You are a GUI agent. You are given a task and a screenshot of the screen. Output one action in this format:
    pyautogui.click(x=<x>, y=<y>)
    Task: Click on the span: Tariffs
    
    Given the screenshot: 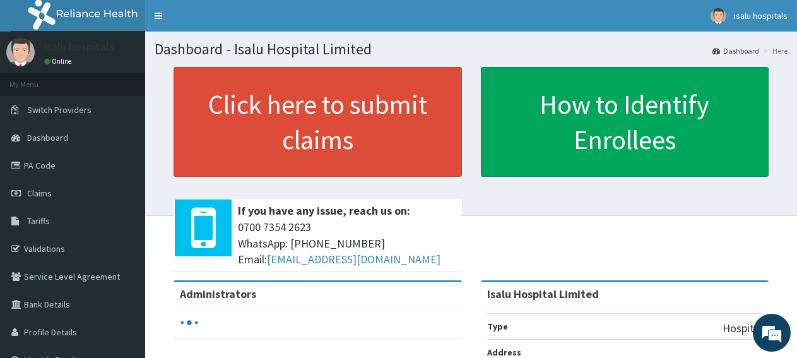 What is the action you would take?
    pyautogui.click(x=38, y=221)
    